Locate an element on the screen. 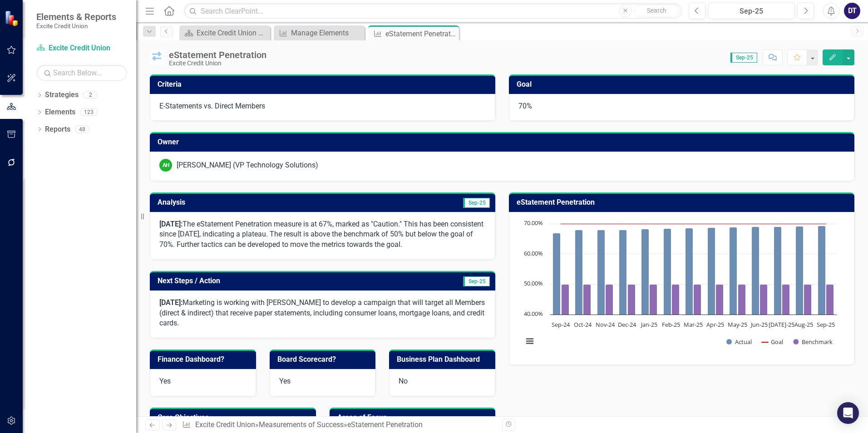 Image resolution: width=868 pixels, height=433 pixels. g: Goal, series 2 of 3. Line with 13 data points. is located at coordinates (694, 224).